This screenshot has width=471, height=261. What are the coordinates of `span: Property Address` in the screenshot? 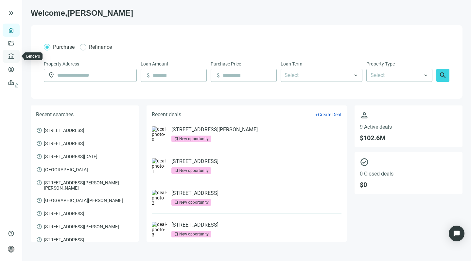 It's located at (62, 64).